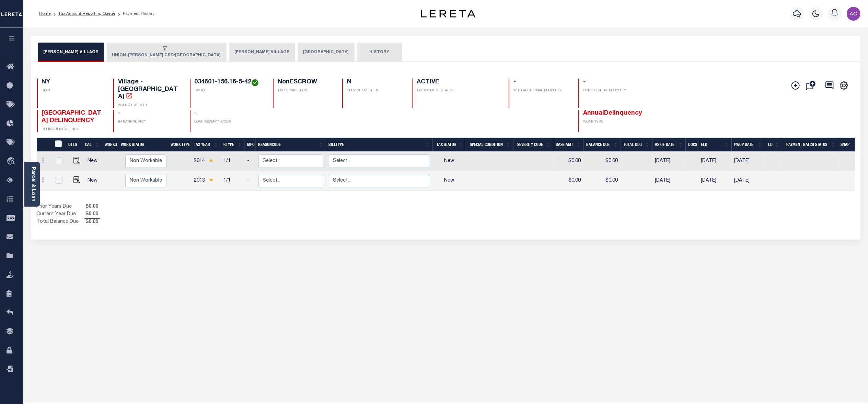 This screenshot has width=868, height=404. What do you see at coordinates (206, 145) in the screenshot?
I see `th: Tax Year: activate to sort column ascending` at bounding box center [206, 145].